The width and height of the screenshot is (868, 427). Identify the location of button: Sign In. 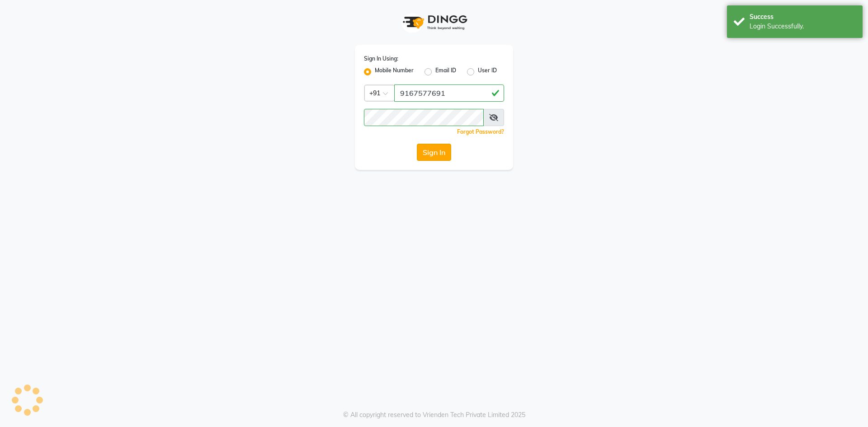
(434, 153).